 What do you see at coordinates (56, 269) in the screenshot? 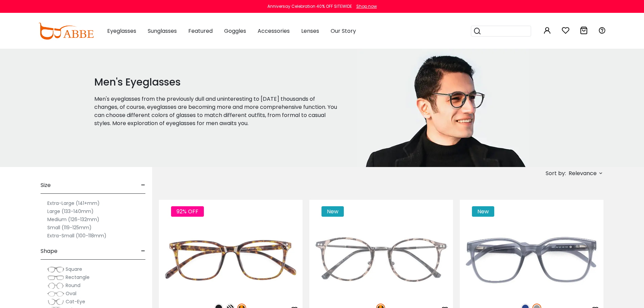
I see `img: Square.png` at bounding box center [56, 269].